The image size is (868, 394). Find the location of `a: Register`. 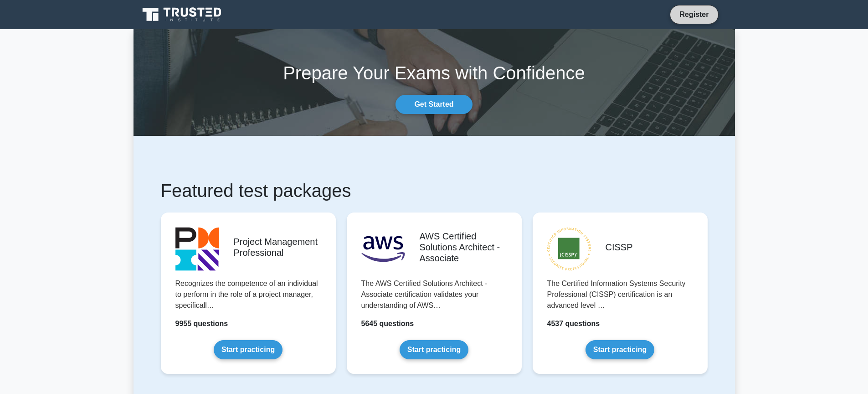

a: Register is located at coordinates (694, 14).